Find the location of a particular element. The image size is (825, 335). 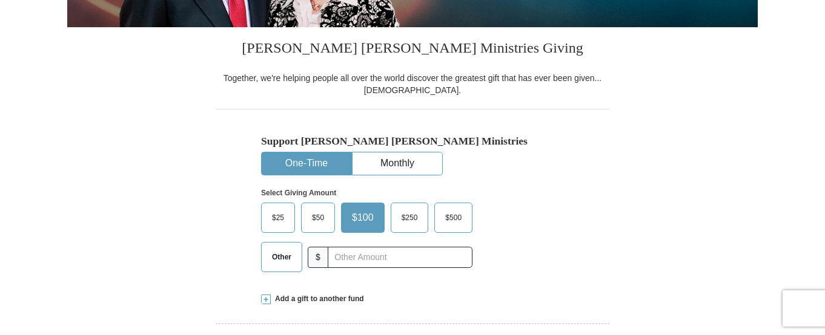

span: $25 is located at coordinates (278, 218).